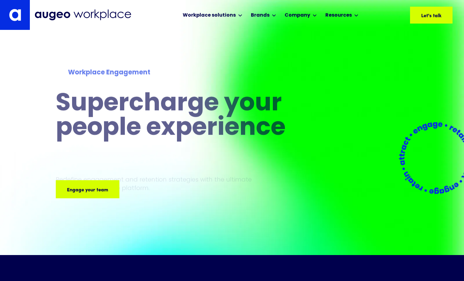 The width and height of the screenshot is (464, 281). What do you see at coordinates (431, 15) in the screenshot?
I see `a: Let's talk` at bounding box center [431, 15].